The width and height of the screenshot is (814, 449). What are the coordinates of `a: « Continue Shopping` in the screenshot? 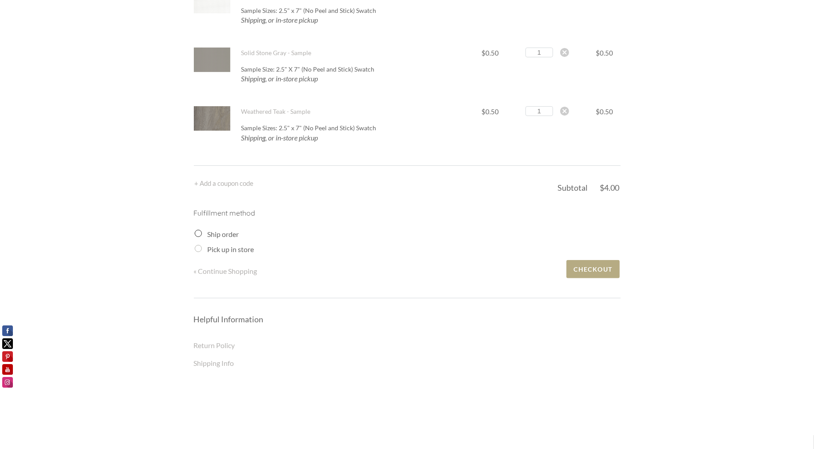 It's located at (380, 271).